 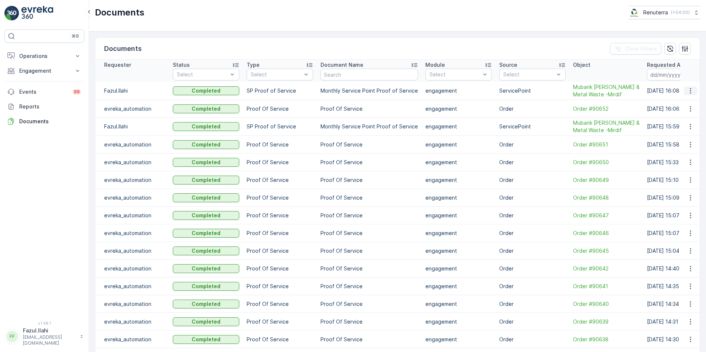 What do you see at coordinates (606, 286) in the screenshot?
I see `a: Order #90641` at bounding box center [606, 286].